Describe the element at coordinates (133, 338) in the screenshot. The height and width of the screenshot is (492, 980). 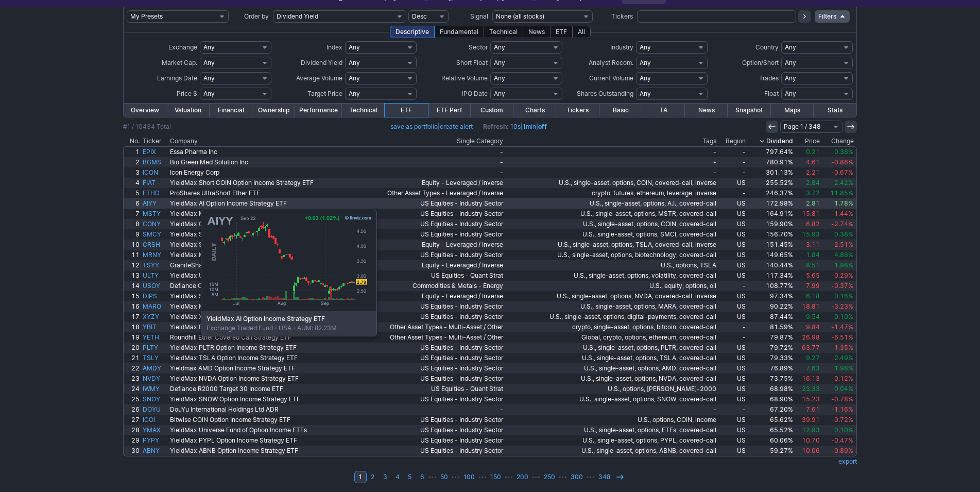
I see `a: 19` at that location.